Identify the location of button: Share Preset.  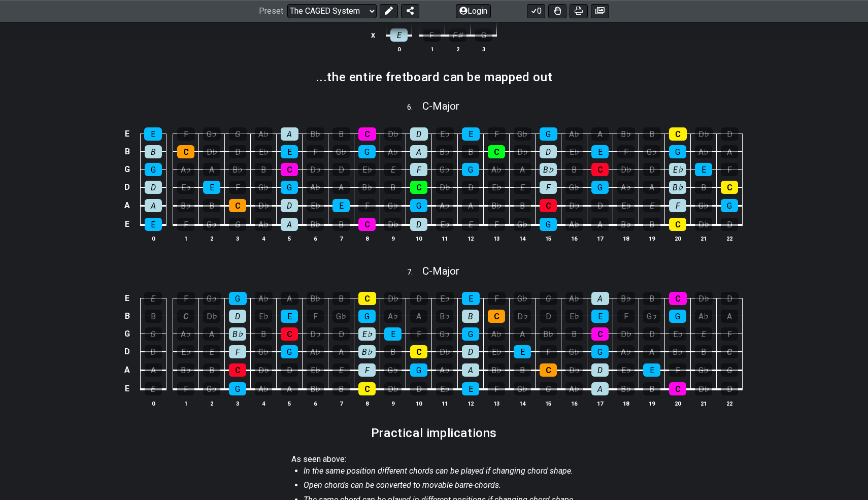
(410, 12).